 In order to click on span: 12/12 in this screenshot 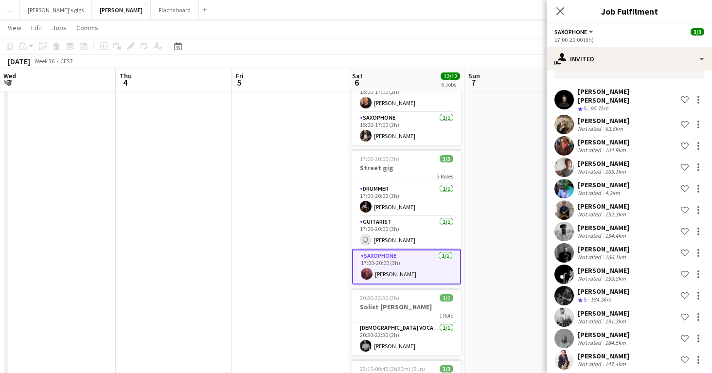, I will do `click(451, 76)`.